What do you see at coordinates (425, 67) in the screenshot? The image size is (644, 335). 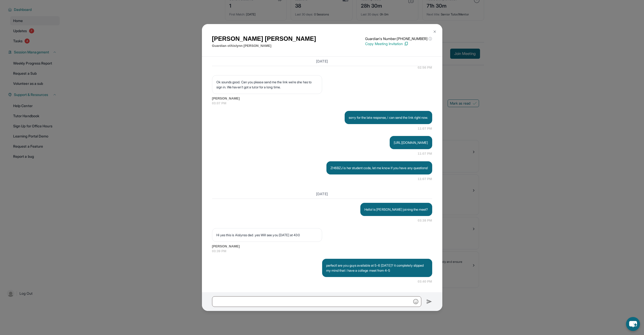 I see `span: 02:56 PM` at bounding box center [425, 67].